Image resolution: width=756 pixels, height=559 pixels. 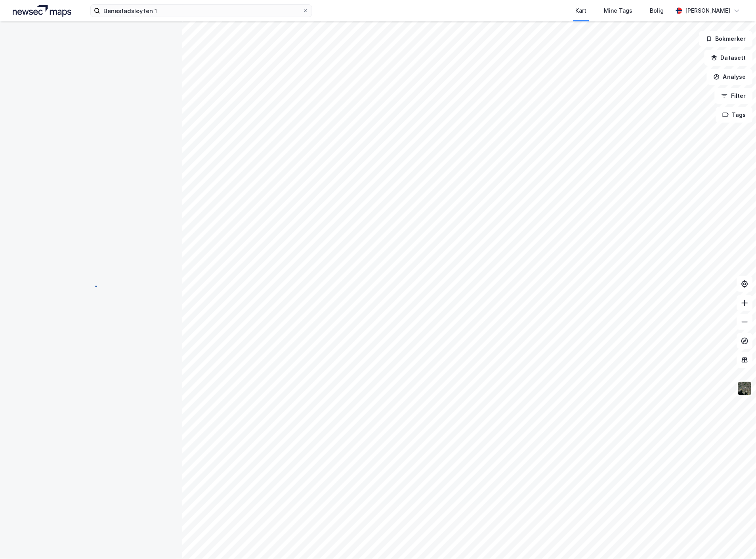 What do you see at coordinates (42, 10) in the screenshot?
I see `img: logo.a4113a55bc3d86da70a041830d287a7e.svg` at bounding box center [42, 10].